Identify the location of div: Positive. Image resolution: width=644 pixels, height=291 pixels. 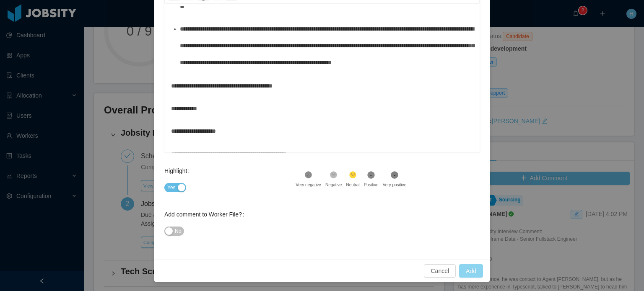
(371, 185).